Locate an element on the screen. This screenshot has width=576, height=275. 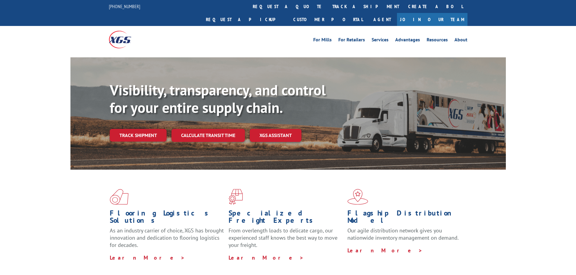
a: XGS ASSISTANT is located at coordinates (275, 135).